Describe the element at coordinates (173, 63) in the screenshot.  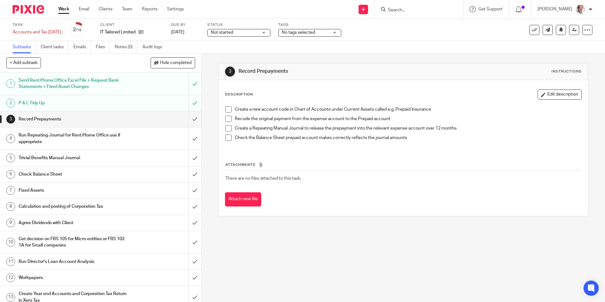
I see `button: Hide completed` at that location.